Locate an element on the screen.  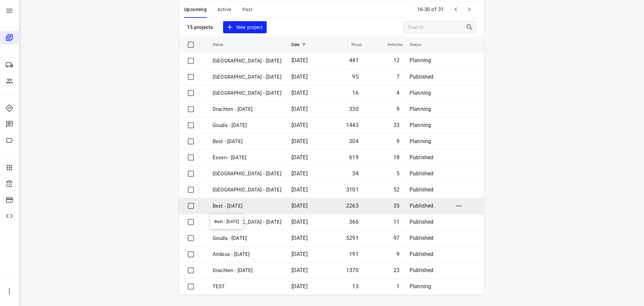
span: 1 is located at coordinates (398, 286).